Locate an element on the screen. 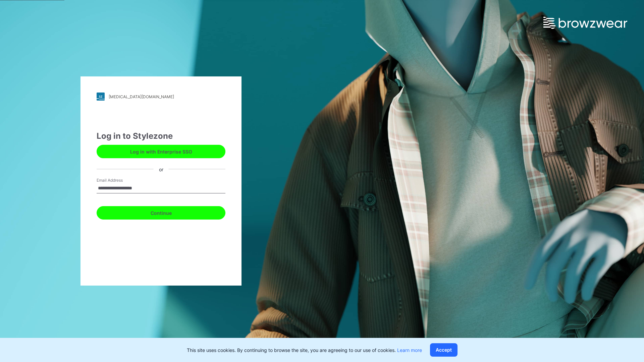 Image resolution: width=644 pixels, height=362 pixels. img: stylezone-logo.562084cfcfab977791bfbf7441f1a819.svg is located at coordinates (101, 97).